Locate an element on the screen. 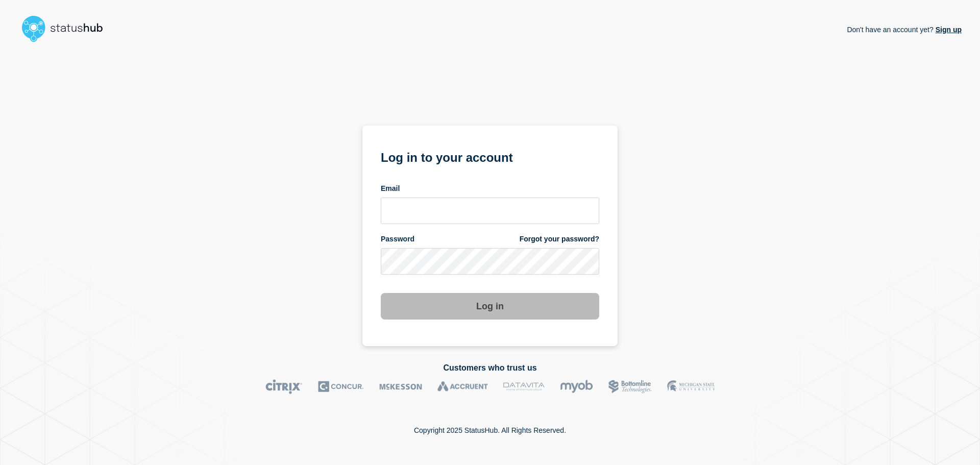 The height and width of the screenshot is (465, 980). img: DataVita logo is located at coordinates (524, 387).